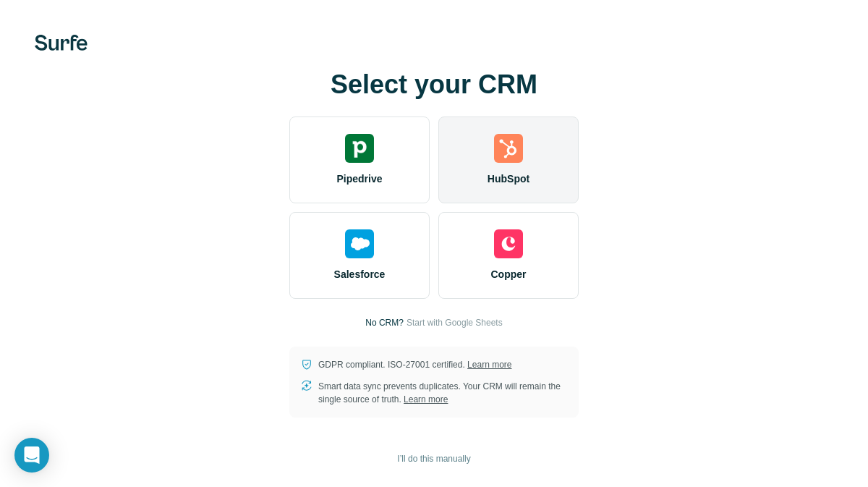  I want to click on p: No CRM?, so click(384, 322).